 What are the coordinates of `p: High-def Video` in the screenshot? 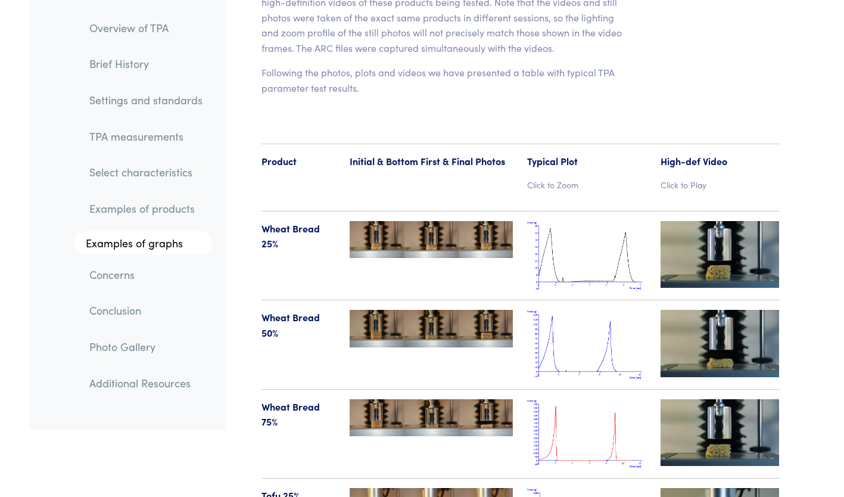 It's located at (720, 161).